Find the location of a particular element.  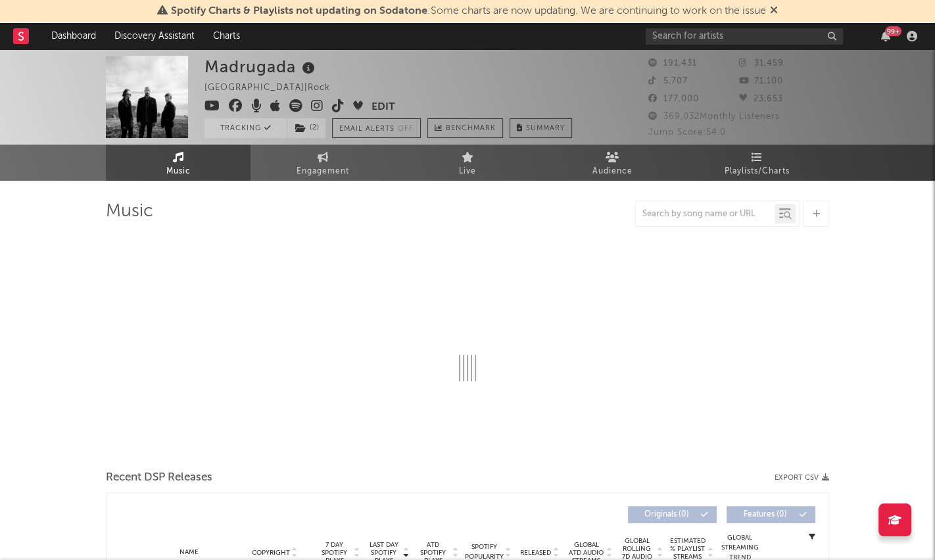

span: 5,707 is located at coordinates (668, 81).